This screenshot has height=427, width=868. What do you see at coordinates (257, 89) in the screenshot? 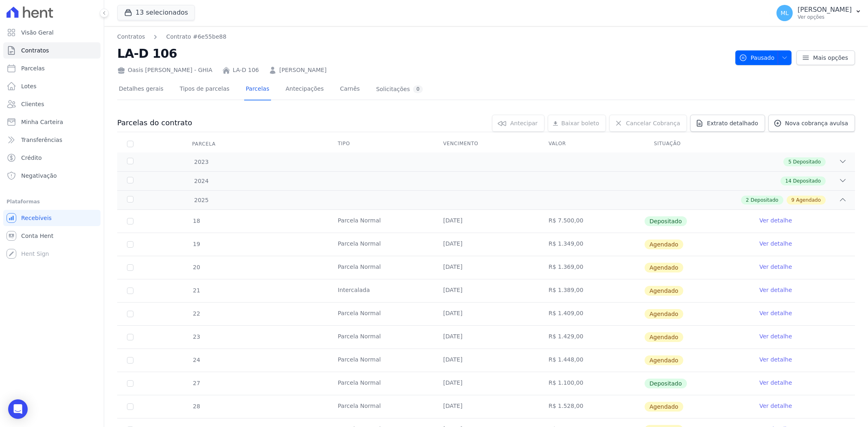
I see `a: Parcelas` at bounding box center [257, 89].